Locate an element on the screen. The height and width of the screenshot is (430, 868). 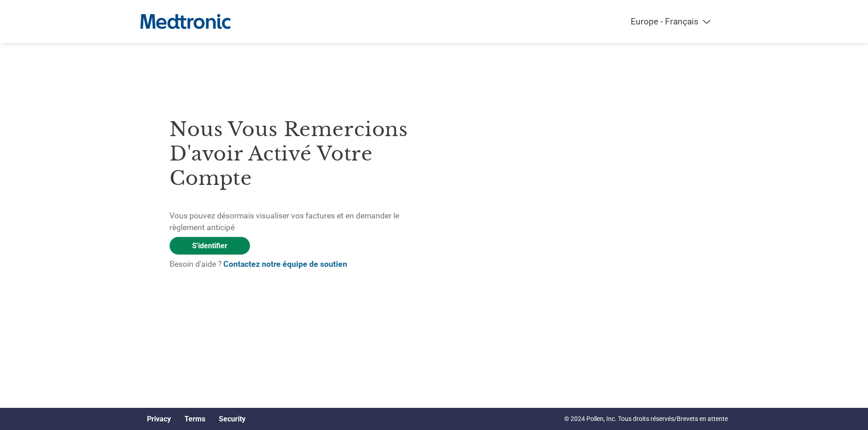
a: Security is located at coordinates (232, 418).